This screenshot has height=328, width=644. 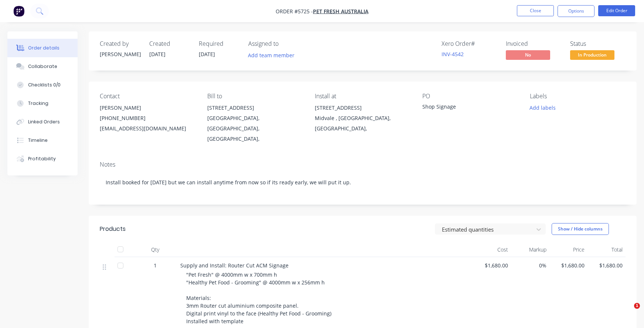 What do you see at coordinates (42, 66) in the screenshot?
I see `div: Collaborate` at bounding box center [42, 66].